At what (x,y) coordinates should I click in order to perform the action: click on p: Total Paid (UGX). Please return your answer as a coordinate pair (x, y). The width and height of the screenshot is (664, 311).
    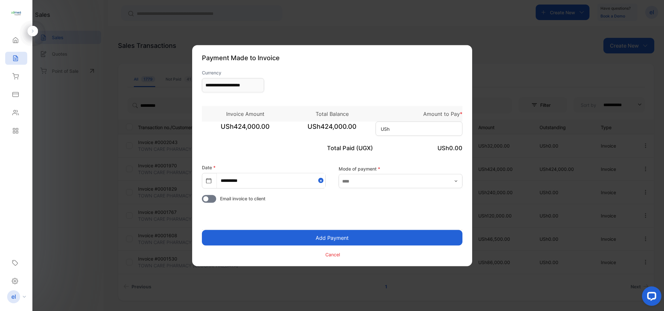
    Looking at the image, I should click on (332, 148).